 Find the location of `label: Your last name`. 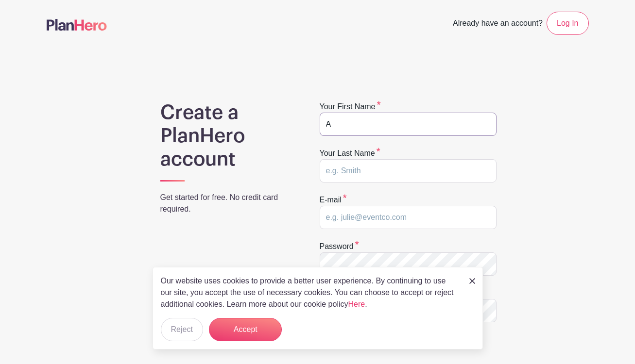

label: Your last name is located at coordinates (350, 153).